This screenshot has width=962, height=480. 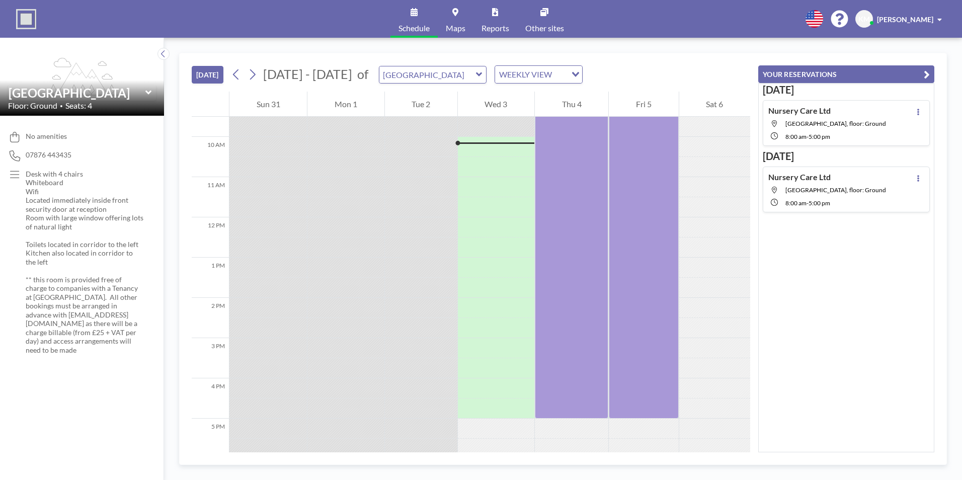 I want to click on input: Search for option, so click(x=560, y=74).